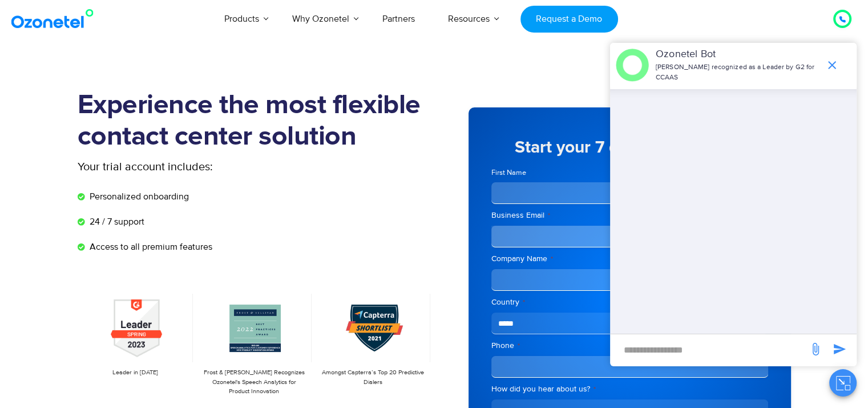 The width and height of the screenshot is (868, 408). What do you see at coordinates (632, 65) in the screenshot?
I see `img: header` at bounding box center [632, 65].